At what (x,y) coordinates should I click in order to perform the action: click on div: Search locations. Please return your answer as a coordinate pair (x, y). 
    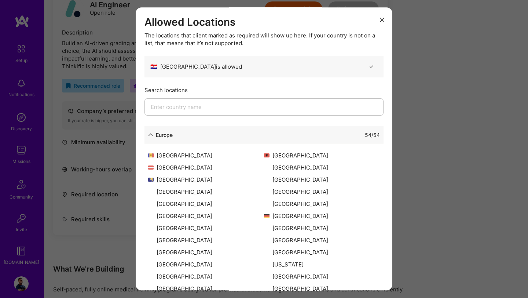
    Looking at the image, I should click on (264, 90).